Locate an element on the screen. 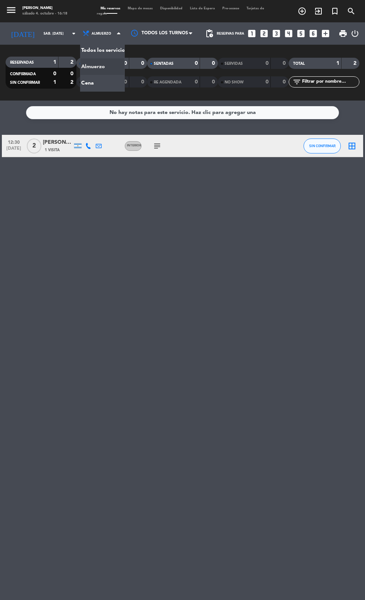  i: looks_3 is located at coordinates (276, 34).